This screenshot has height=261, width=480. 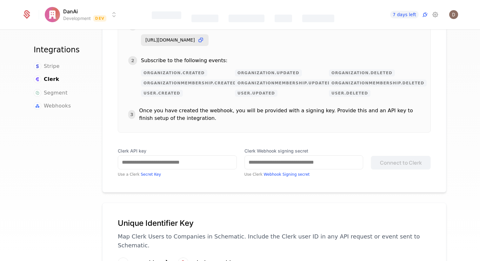 I want to click on span: organizationMembership.updated, so click(x=284, y=83).